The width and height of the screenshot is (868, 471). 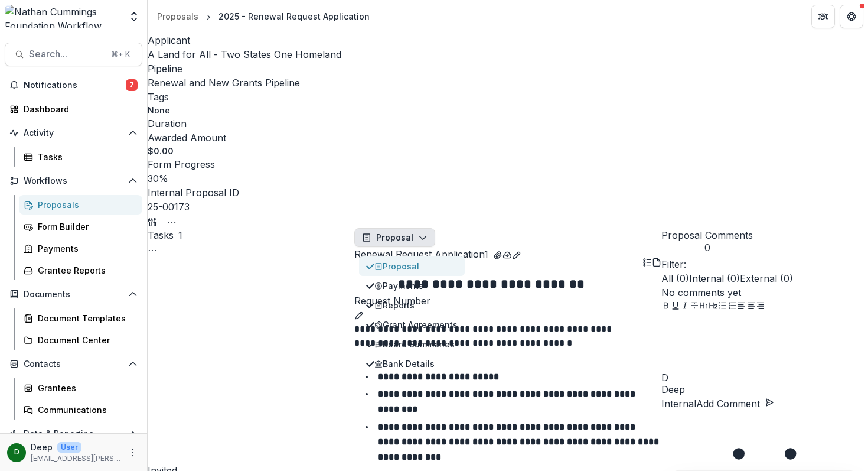 I want to click on a: Grantees, so click(x=80, y=388).